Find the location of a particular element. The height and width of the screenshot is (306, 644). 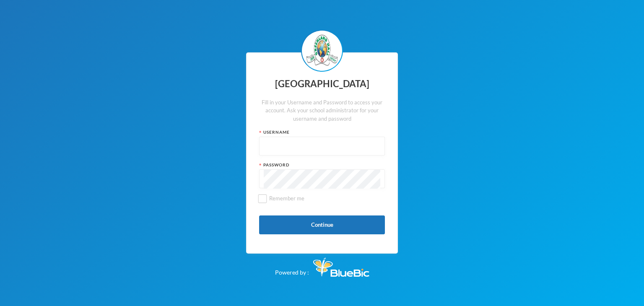

div: Fill in your Username and Password to access your account. Ask your school administrator for your... is located at coordinates (322, 110).